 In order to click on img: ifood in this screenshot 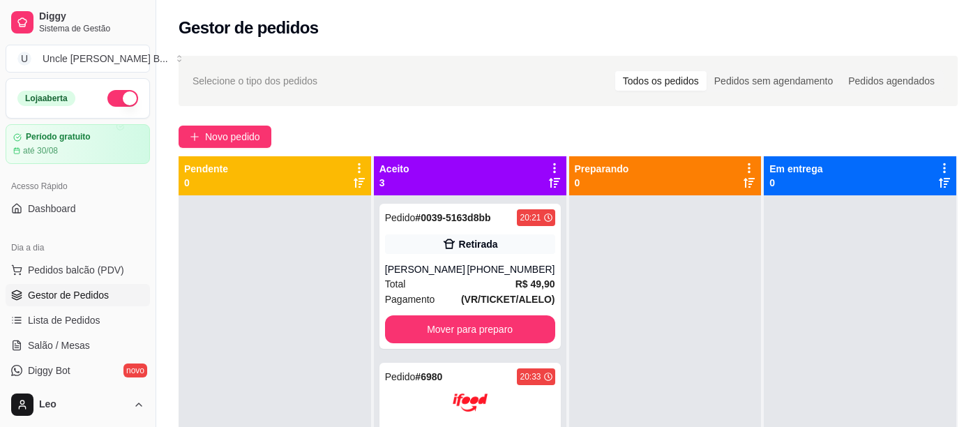, I will do `click(470, 403)`.